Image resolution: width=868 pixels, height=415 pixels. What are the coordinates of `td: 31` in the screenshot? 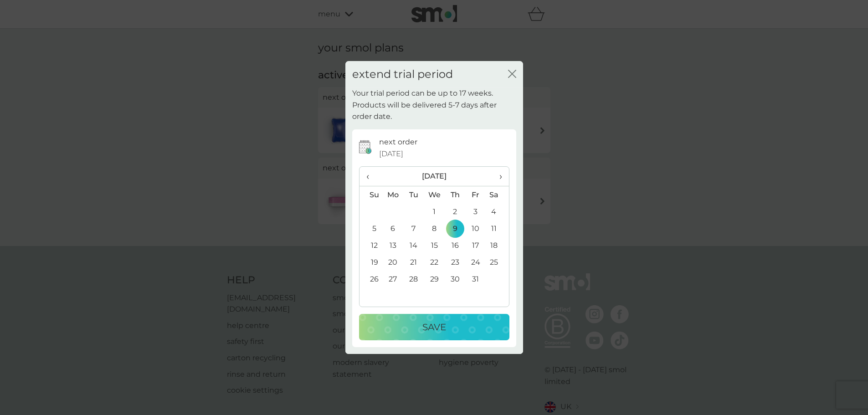 It's located at (475, 279).